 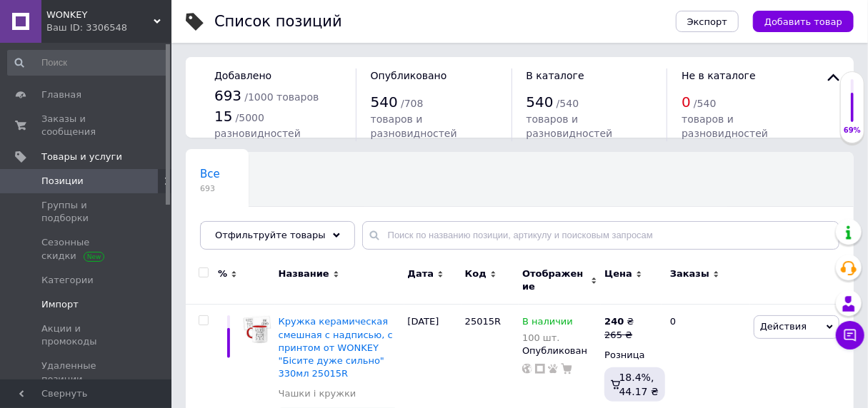 What do you see at coordinates (304, 274) in the screenshot?
I see `span: Название` at bounding box center [304, 274].